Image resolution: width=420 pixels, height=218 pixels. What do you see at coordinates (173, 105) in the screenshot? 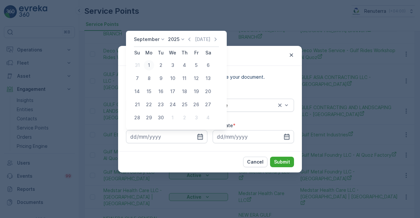
I see `div: 24` at bounding box center [173, 105].